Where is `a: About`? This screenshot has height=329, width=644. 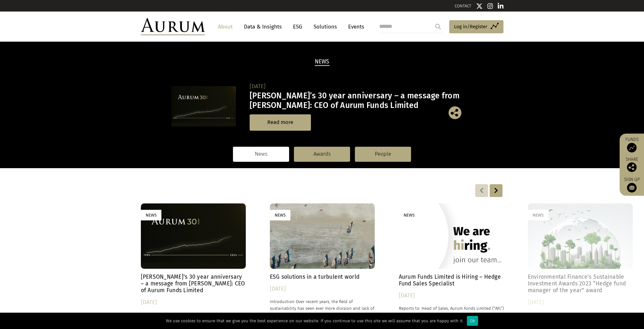
a: About is located at coordinates (225, 26).